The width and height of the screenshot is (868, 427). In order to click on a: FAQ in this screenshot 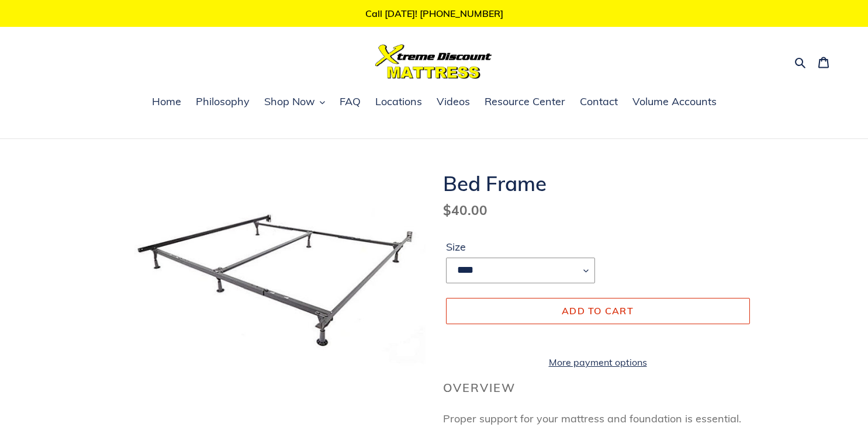, I will do `click(350, 102)`.